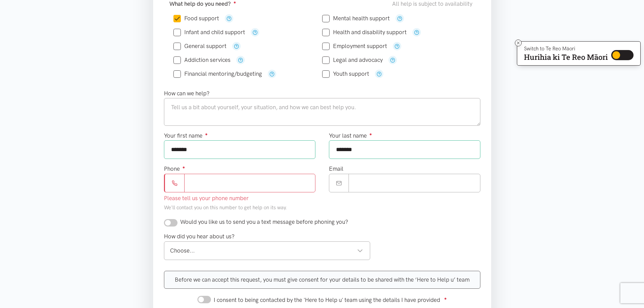 The height and width of the screenshot is (308, 644). What do you see at coordinates (327, 300) in the screenshot?
I see `span: I consent to being contacted by the 'Here to Help u' team using the details I have provided` at bounding box center [327, 300].